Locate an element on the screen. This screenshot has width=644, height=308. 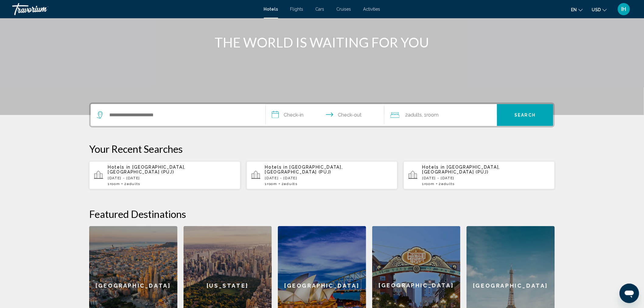
span: Flights is located at coordinates (297, 9).